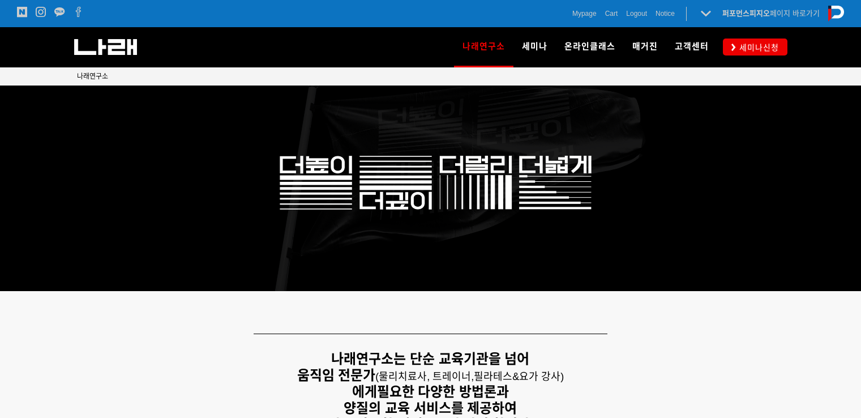 This screenshot has height=418, width=861. I want to click on span: 온라인클래스, so click(590, 46).